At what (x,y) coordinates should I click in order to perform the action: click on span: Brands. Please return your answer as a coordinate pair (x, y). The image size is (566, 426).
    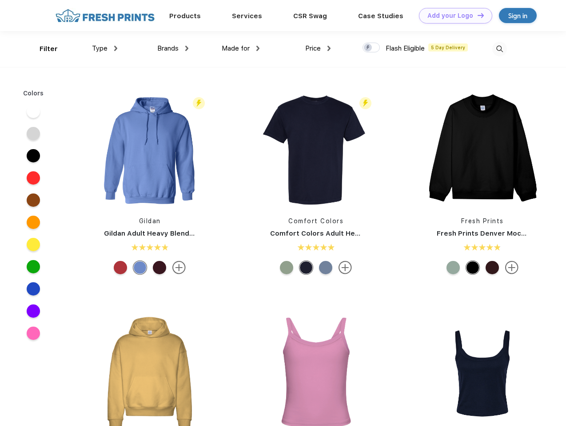
    Looking at the image, I should click on (168, 48).